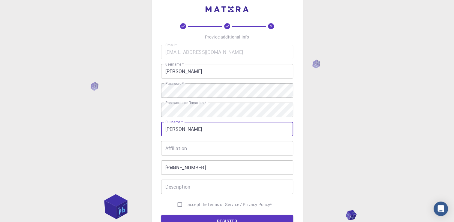  I want to click on span: I accept the, so click(197, 204).